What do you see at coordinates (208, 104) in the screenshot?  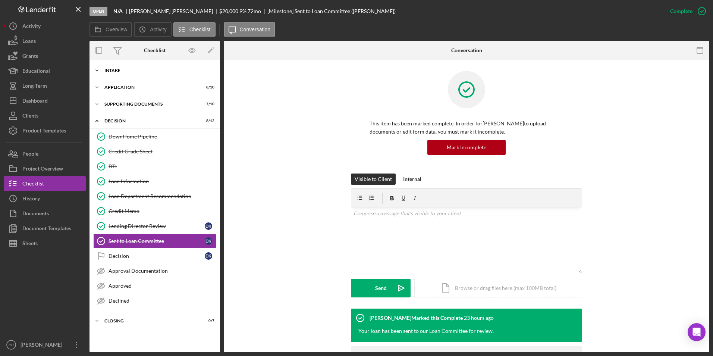 I see `div: 7 / 10` at bounding box center [208, 104].